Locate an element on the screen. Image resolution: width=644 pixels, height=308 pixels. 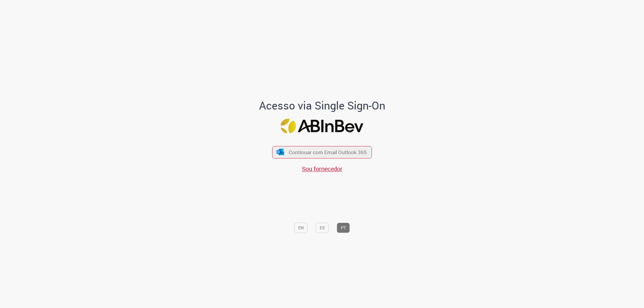
span: Sou fornecedor is located at coordinates (322, 169).